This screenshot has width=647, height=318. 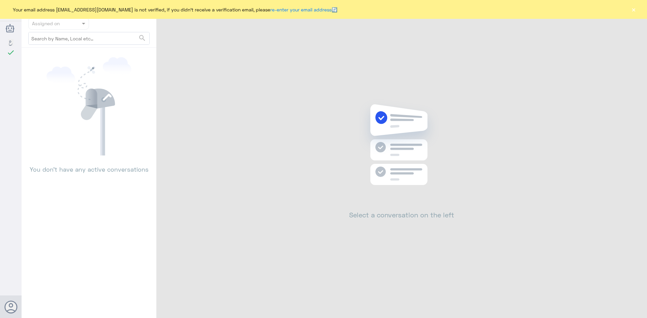 I want to click on p: You don’t have any active conversations, so click(x=89, y=165).